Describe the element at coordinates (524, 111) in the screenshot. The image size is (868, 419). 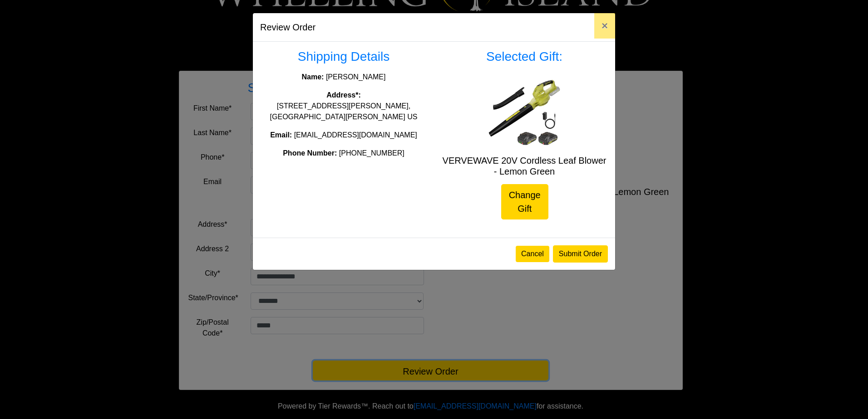
I see `img: VERVEWAVE 20V Cordless Leaf Blower - Lemon Green` at that location.